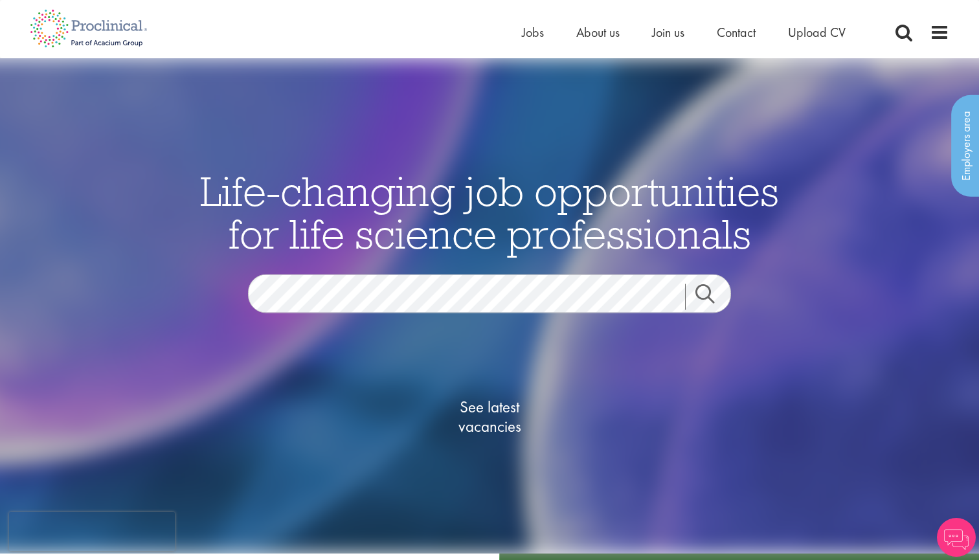  What do you see at coordinates (532, 33) in the screenshot?
I see `span: Jobs` at bounding box center [532, 33].